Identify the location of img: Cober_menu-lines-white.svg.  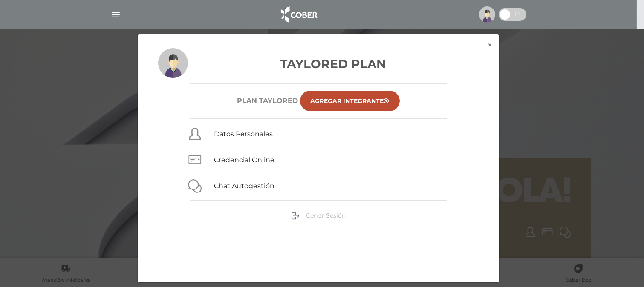
(116, 14).